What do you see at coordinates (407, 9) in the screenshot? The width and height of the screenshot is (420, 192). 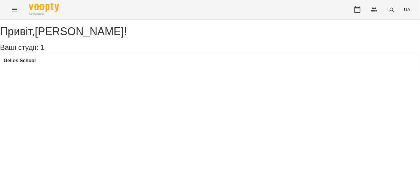 I see `span: UA` at bounding box center [407, 9].